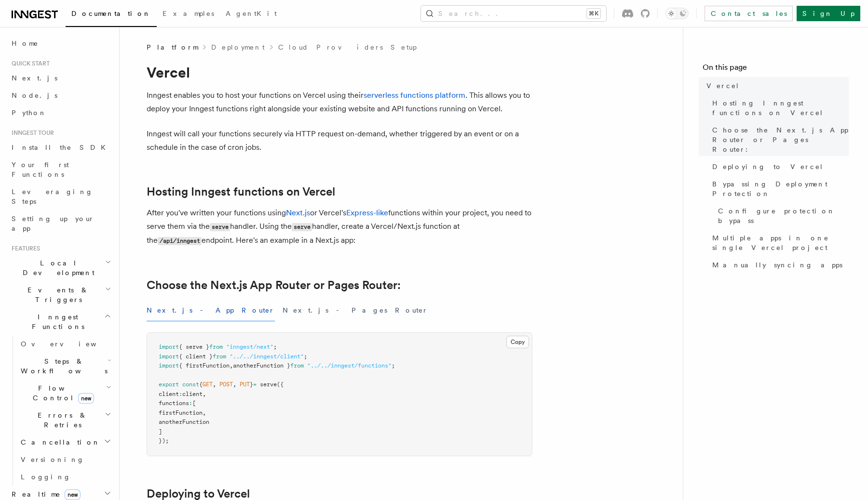 Image resolution: width=868 pixels, height=500 pixels. Describe the element at coordinates (60, 96) in the screenshot. I see `a: Node.js` at that location.